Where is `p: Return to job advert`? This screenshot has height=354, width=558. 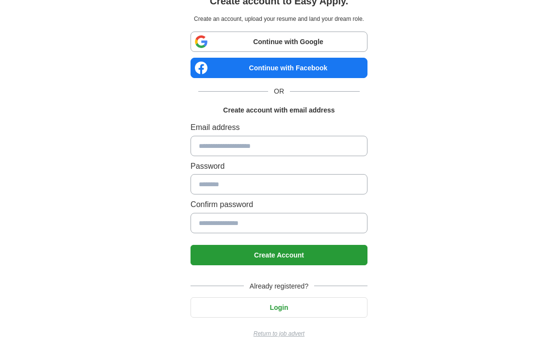 p: Return to job advert is located at coordinates (279, 334).